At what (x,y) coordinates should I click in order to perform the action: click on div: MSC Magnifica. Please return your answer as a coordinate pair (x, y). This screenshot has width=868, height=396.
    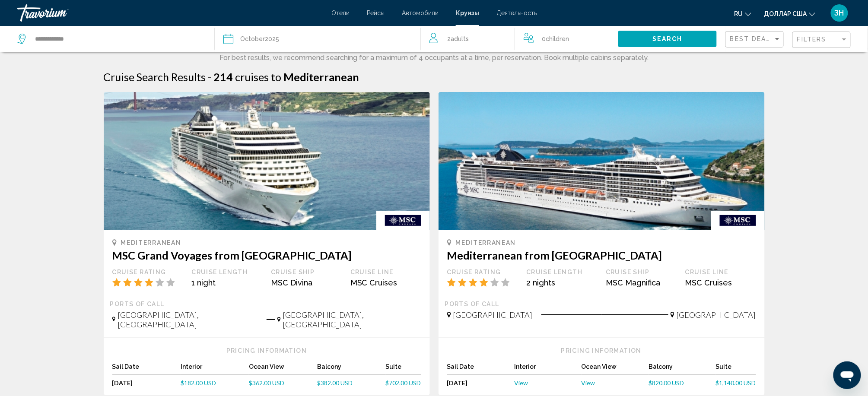
    Looking at the image, I should click on (641, 282).